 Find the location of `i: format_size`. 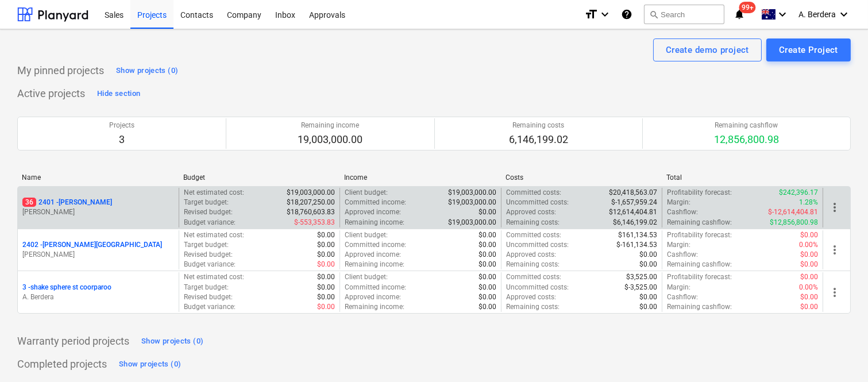

i: format_size is located at coordinates (591, 14).